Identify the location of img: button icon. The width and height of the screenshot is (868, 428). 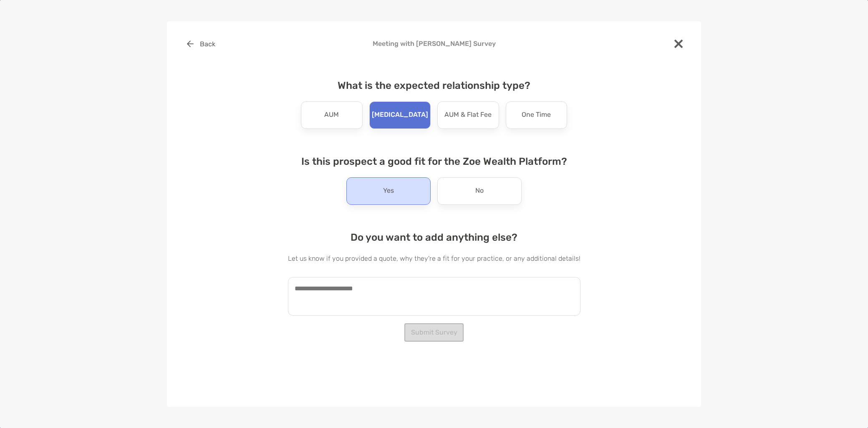
(190, 44).